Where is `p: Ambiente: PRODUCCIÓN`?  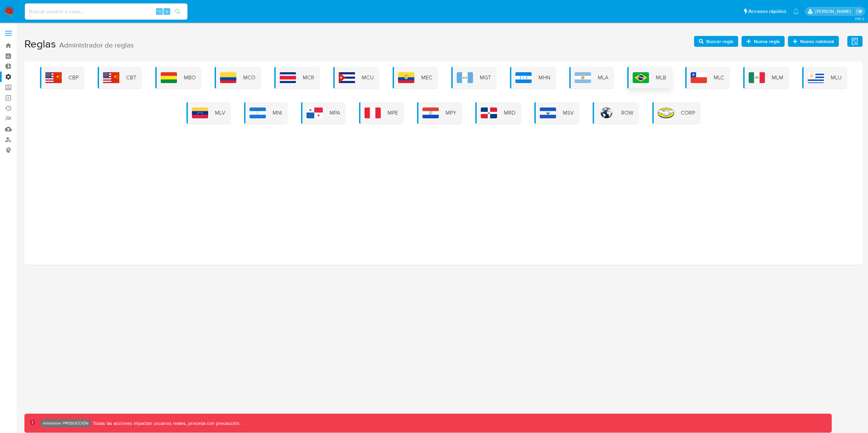
p: Ambiente: PRODUCCIÓN is located at coordinates (66, 423).